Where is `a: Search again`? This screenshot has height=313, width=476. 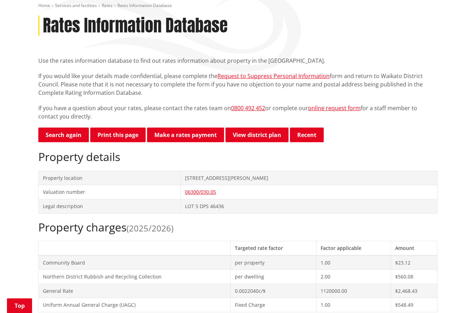 a: Search again is located at coordinates (63, 135).